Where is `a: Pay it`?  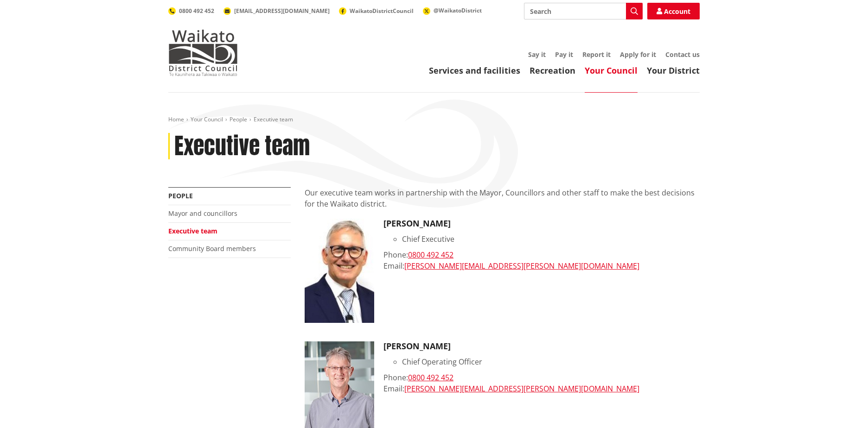
a: Pay it is located at coordinates (564, 54).